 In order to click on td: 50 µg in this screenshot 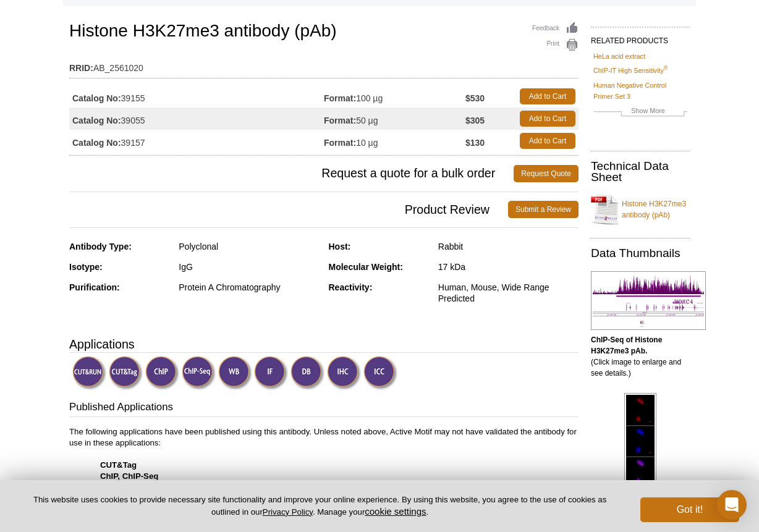, I will do `click(394, 119)`.